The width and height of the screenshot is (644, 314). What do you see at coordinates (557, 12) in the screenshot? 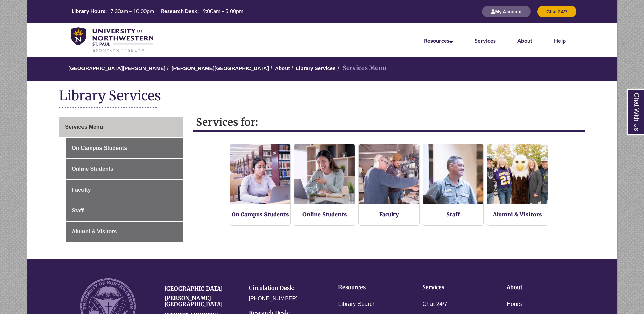
I see `button: Chat 24/7` at bounding box center [557, 12].